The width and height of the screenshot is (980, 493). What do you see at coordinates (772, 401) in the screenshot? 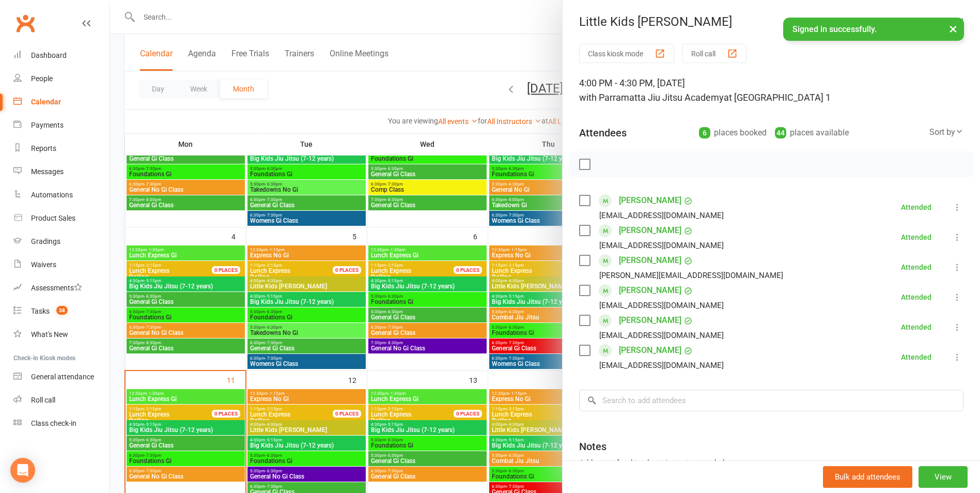
I see `input: Search to add attendees` at bounding box center [772, 401].